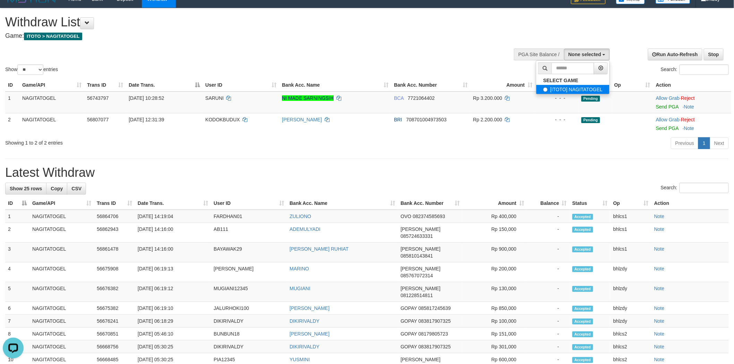  What do you see at coordinates (32, 70) in the screenshot?
I see `label: Show entries` at bounding box center [32, 70].